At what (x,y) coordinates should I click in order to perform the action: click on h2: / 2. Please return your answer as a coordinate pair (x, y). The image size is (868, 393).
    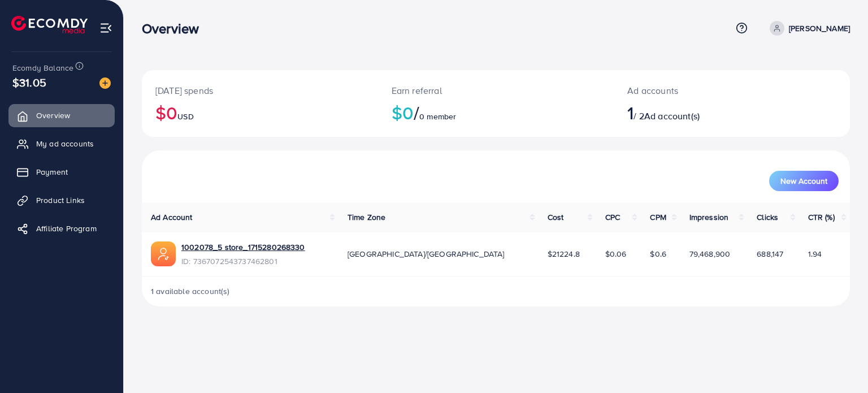
    Looking at the image, I should click on (702, 113).